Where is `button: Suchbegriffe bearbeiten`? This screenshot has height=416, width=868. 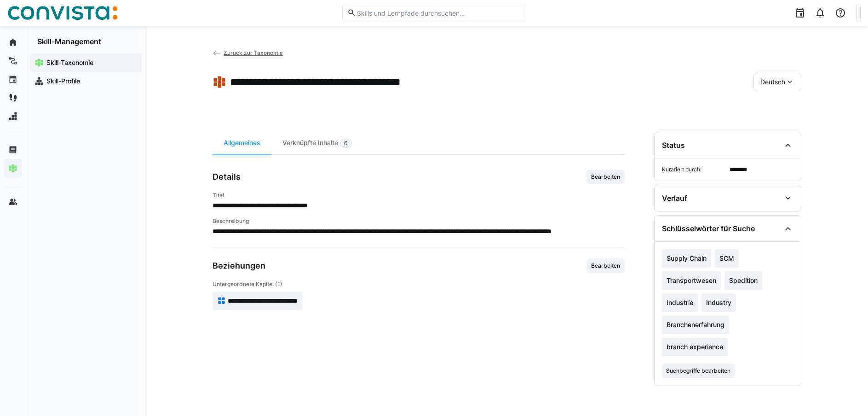
button: Suchbegriffe bearbeiten is located at coordinates (699, 370).